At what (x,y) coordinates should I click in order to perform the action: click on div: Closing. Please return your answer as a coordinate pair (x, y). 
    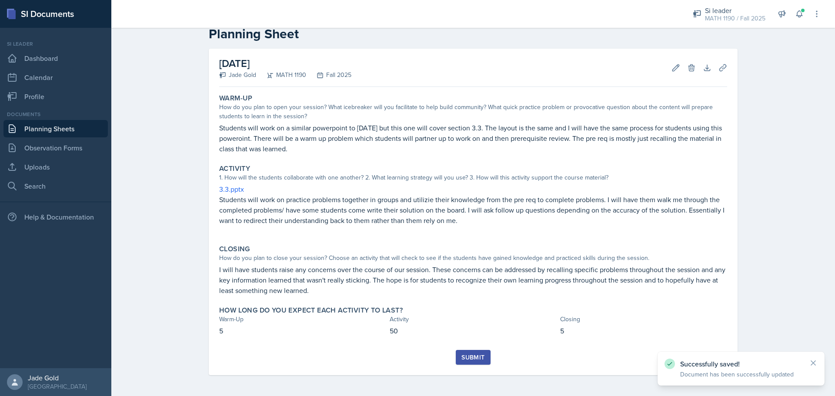
    Looking at the image, I should click on (643, 319).